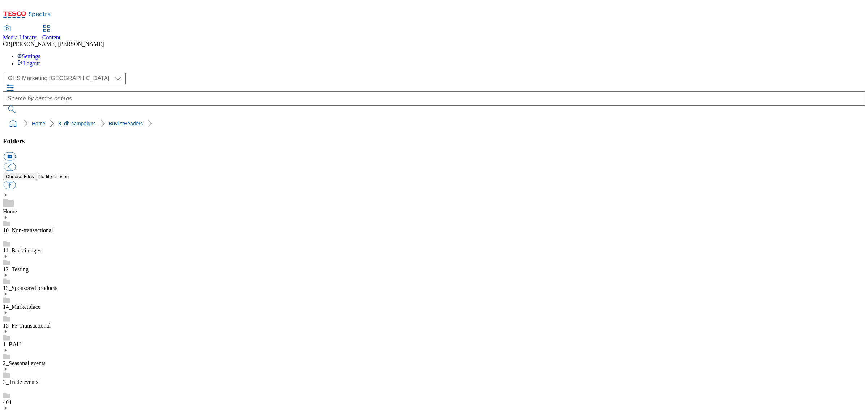 This screenshot has height=411, width=868. What do you see at coordinates (51, 37) in the screenshot?
I see `span: Content` at bounding box center [51, 37].